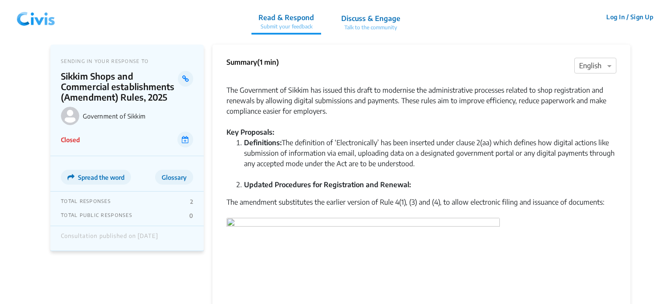 This screenshot has height=304, width=672. Describe the element at coordinates (371, 18) in the screenshot. I see `p: Discuss & Engage` at that location.